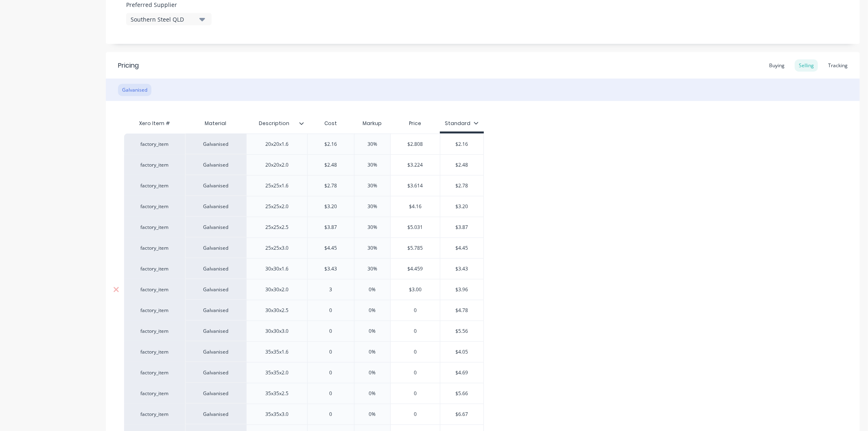  Describe the element at coordinates (277, 393) in the screenshot. I see `div: 35x35x2.5` at that location.